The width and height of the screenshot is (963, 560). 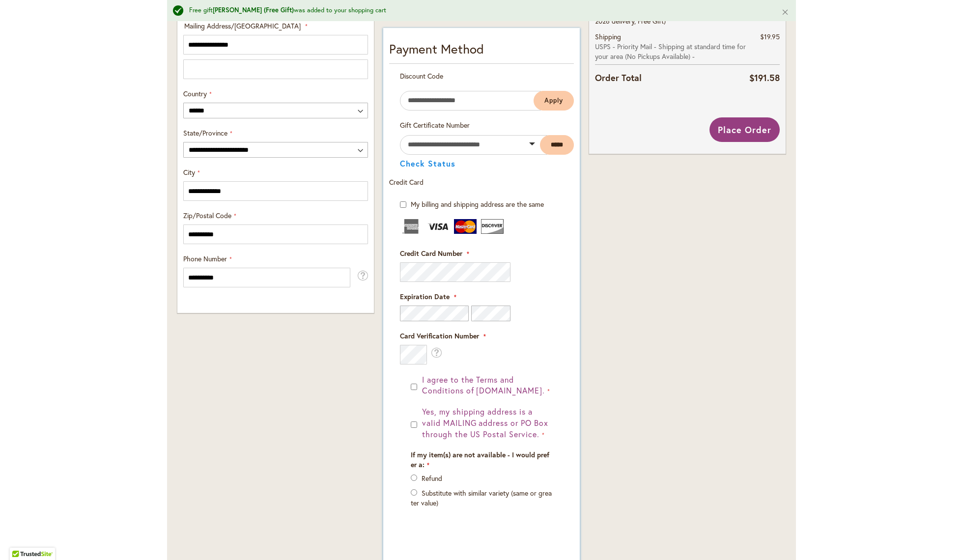 What do you see at coordinates (411, 226) in the screenshot?
I see `img: American Express` at bounding box center [411, 226].